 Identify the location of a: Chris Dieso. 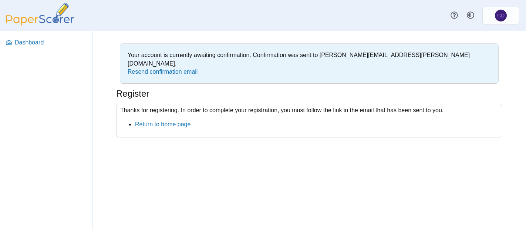
(500, 16).